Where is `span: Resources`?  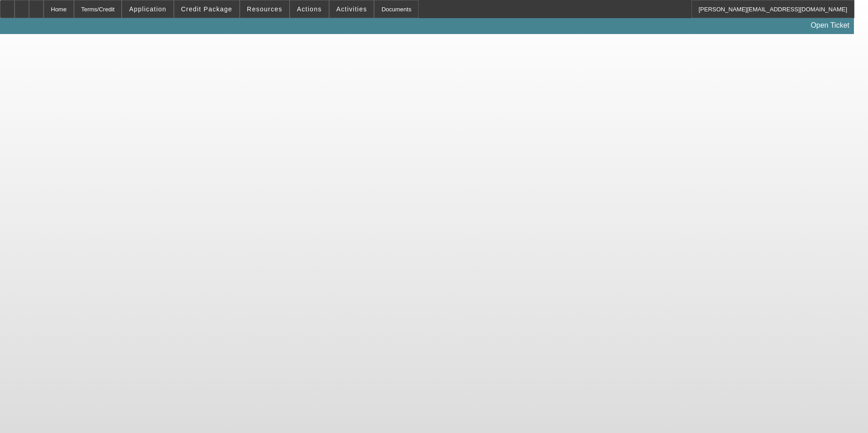 span: Resources is located at coordinates (265, 9).